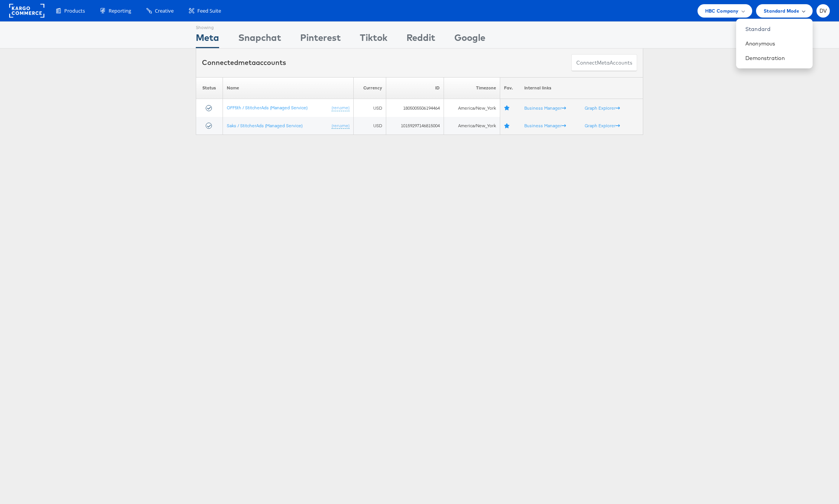 Image resolution: width=839 pixels, height=504 pixels. Describe the element at coordinates (415, 126) in the screenshot. I see `td: 10159297146815004` at that location.